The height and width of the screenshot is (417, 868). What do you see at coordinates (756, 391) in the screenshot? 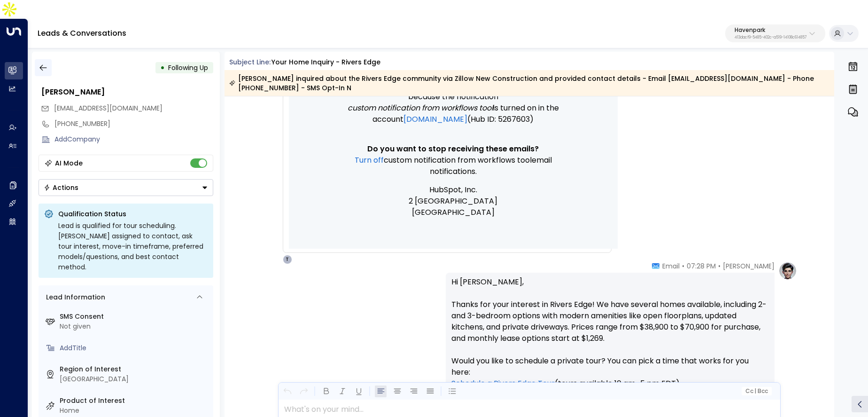
I see `button: Cc|Bcc` at bounding box center [756, 391].